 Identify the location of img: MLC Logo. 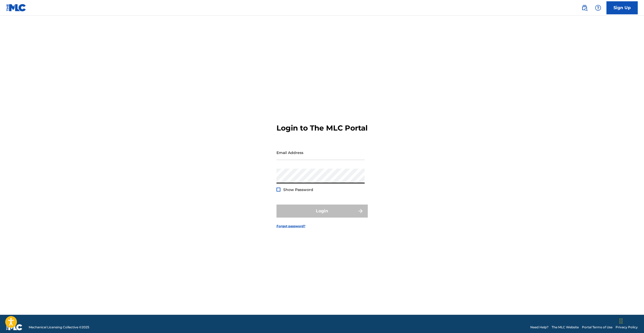
(16, 8).